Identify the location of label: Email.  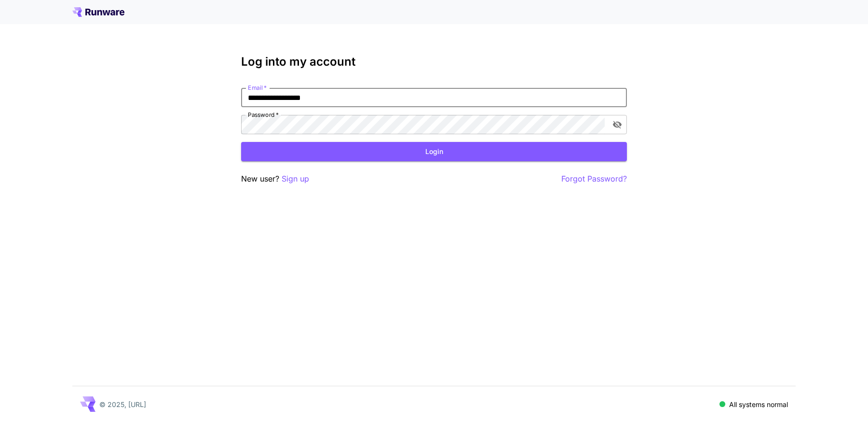
(257, 87).